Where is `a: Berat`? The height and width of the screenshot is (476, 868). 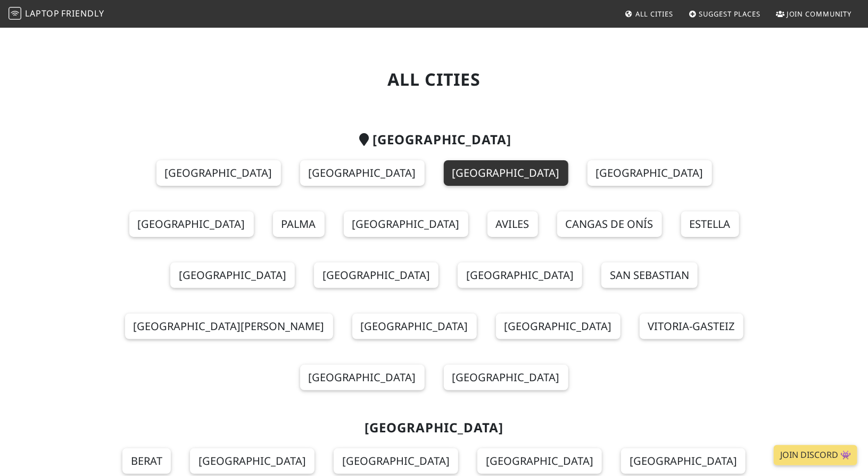
a: Berat is located at coordinates (146, 460).